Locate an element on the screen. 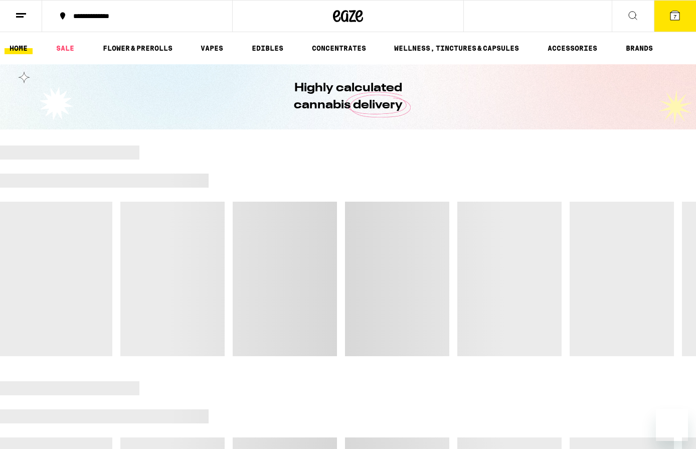 This screenshot has width=696, height=449. span: 7 is located at coordinates (675, 17).